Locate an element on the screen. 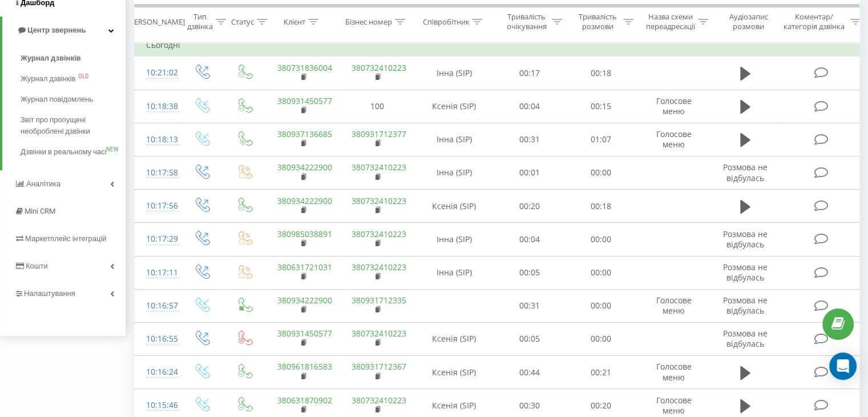 This screenshot has height=417, width=868. td: 00:20 is located at coordinates (530, 206).